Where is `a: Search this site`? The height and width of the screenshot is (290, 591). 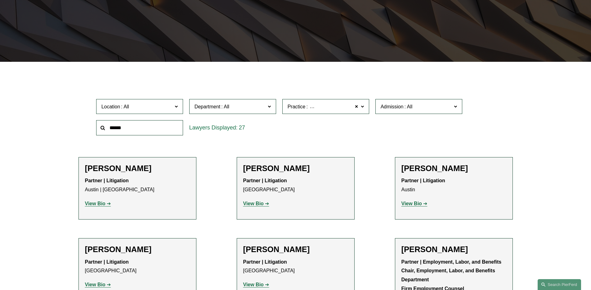
a: Search this site is located at coordinates (560, 284).